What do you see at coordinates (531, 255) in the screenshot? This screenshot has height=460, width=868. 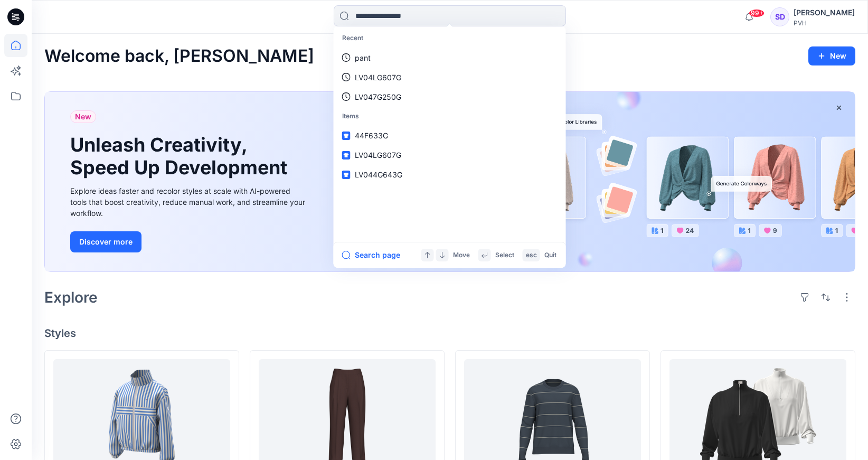 I see `p: esc` at bounding box center [531, 255].